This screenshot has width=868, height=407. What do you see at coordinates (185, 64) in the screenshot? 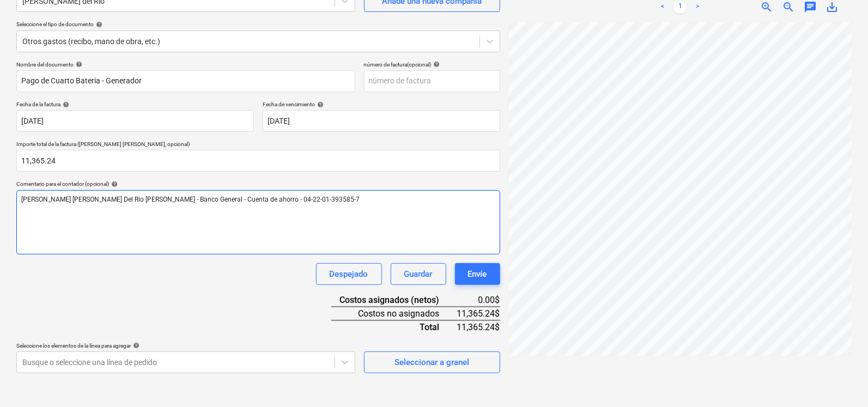
I see `div: Nombre del documento` at bounding box center [185, 64].